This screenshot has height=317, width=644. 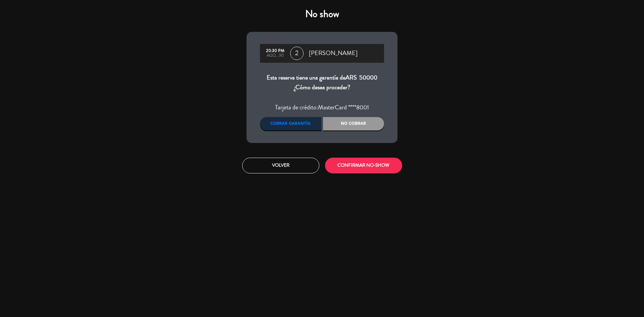 I want to click on div: Cobrar garantía, so click(x=291, y=124).